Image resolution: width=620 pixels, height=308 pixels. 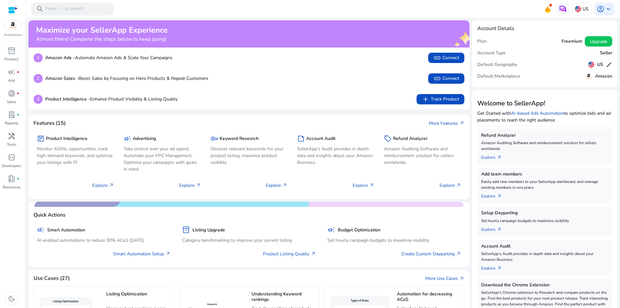 I want to click on h5: Plan, so click(x=482, y=41).